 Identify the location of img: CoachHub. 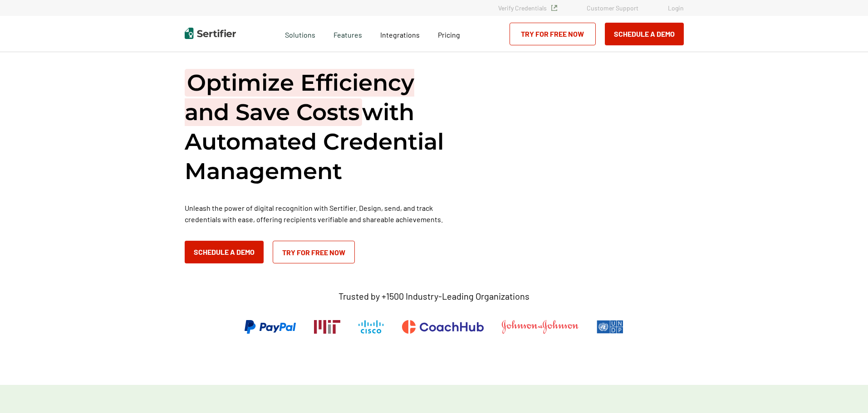
(443, 327).